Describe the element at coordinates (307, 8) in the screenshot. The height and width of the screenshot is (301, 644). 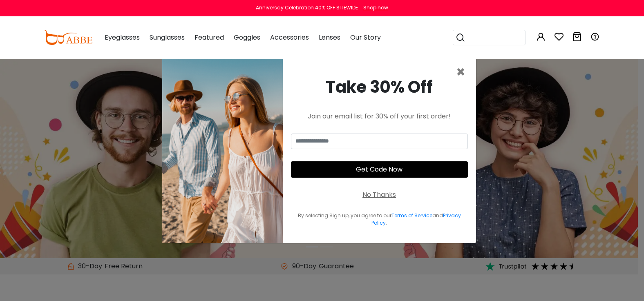
I see `div: Anniversay Celebration 40% OFF SITEWIDE` at that location.